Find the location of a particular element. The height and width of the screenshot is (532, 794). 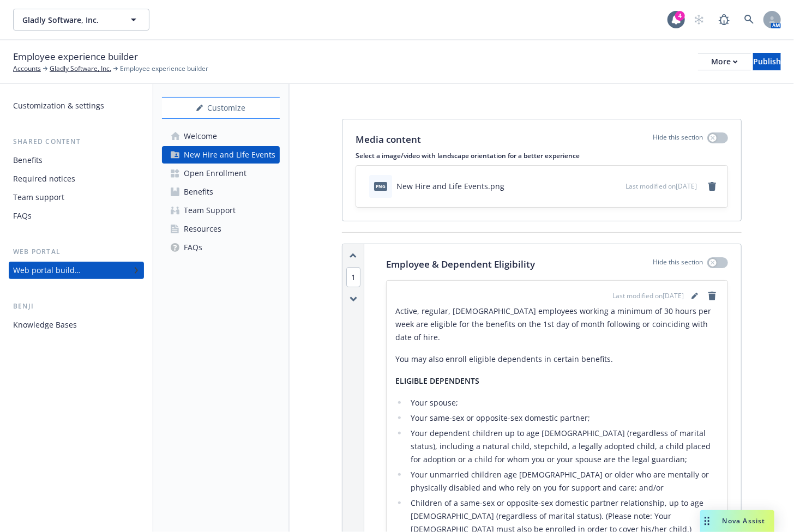

div: Shared content is located at coordinates (76, 141).